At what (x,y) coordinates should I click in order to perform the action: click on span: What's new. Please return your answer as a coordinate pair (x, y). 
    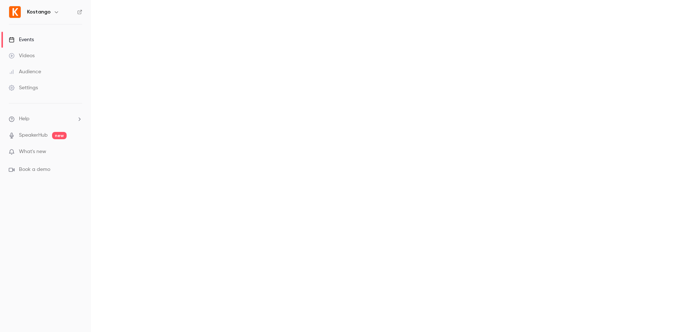
    Looking at the image, I should click on (32, 152).